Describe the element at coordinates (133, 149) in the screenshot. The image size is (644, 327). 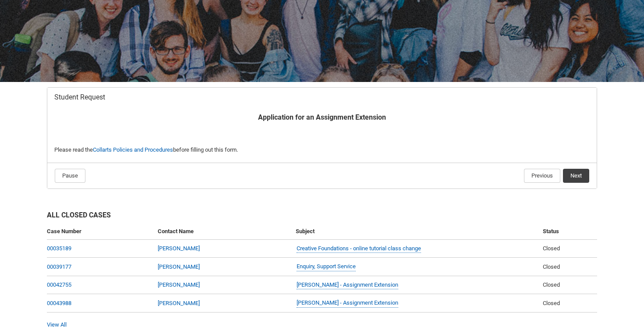
I see `a: Collarts Policies and Procedures` at that location.